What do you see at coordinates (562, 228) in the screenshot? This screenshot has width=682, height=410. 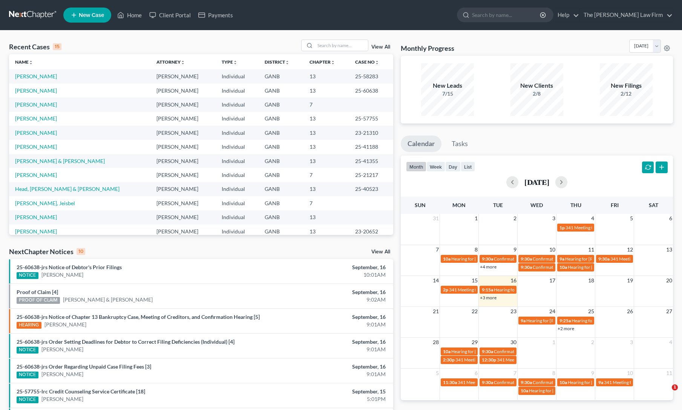 I see `span: 1p` at bounding box center [562, 228].